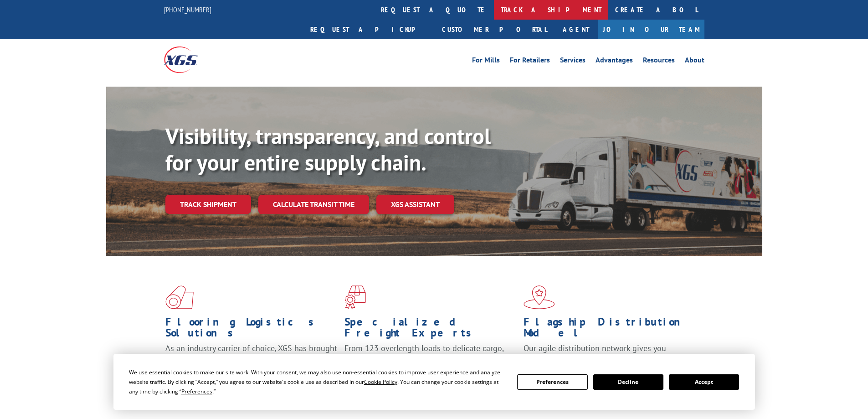 This screenshot has width=868, height=419. What do you see at coordinates (197, 391) in the screenshot?
I see `span: Preferences` at bounding box center [197, 391].